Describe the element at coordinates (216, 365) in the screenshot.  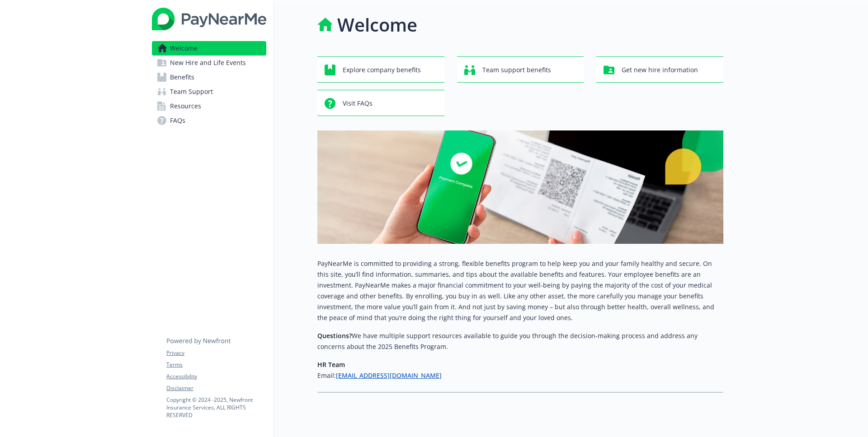
I see `a: Terms` at that location.